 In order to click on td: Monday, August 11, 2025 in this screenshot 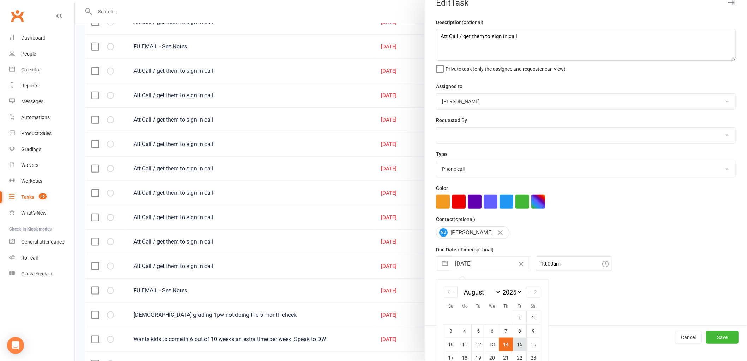, I will do `click(465, 344)`.